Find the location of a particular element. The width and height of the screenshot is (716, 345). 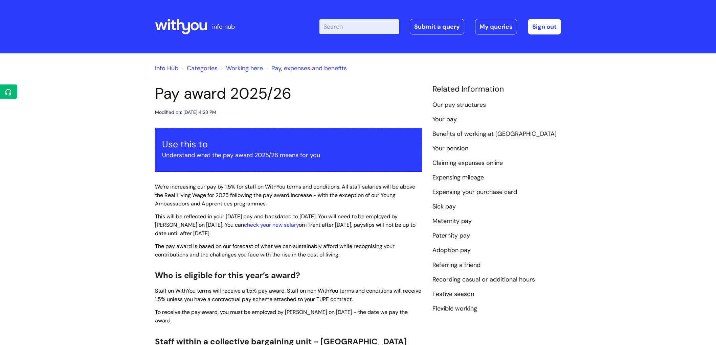

h3: Use this to is located at coordinates (288, 144).